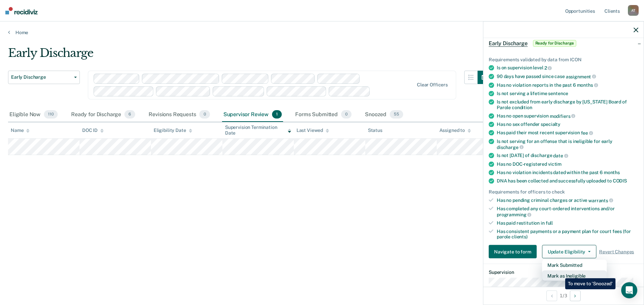 This screenshot has width=644, height=305. I want to click on div: Forms Submitted, so click(323, 115).